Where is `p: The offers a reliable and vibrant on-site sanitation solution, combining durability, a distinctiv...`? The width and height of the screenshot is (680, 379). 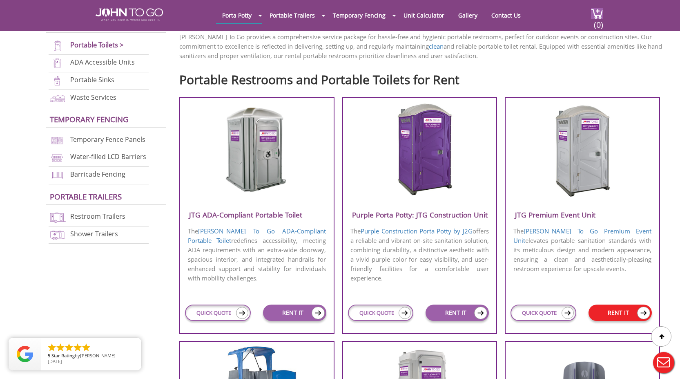 p: The offers a reliable and vibrant on-site sanitation solution, combining durability, a distinctiv... is located at coordinates (420, 254).